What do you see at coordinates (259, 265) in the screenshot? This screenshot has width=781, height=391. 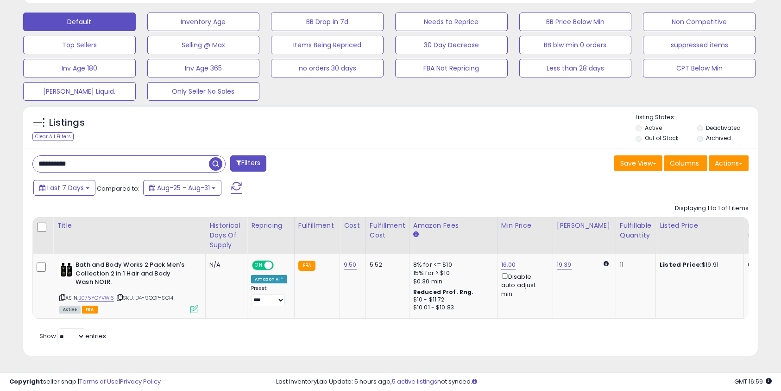 I see `span: ON` at bounding box center [259, 265].